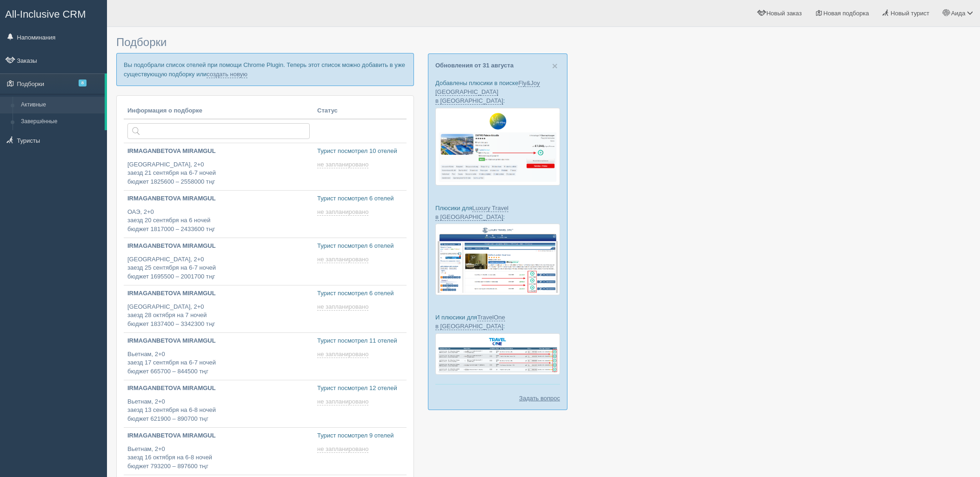  I want to click on img: travel-one-%D0%BF%D1%96%D0%B4%D0%B1%D1%96%D1%80%D0%BA%D0%B0-%D1%81%D1%80%D0%BC-%D0%B4%D0%BB%D1%8F..., so click(498, 354).